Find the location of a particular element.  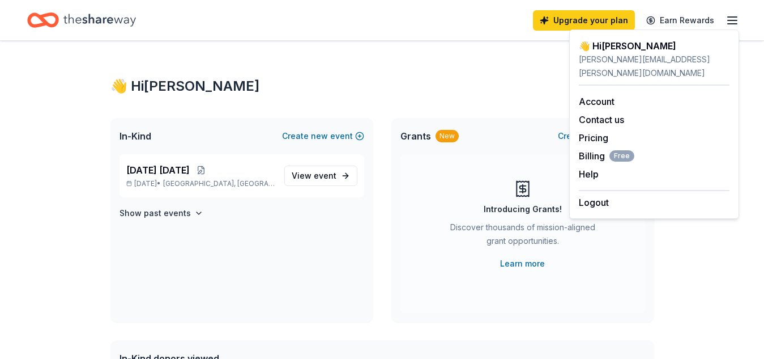

div: New is located at coordinates (447, 136).